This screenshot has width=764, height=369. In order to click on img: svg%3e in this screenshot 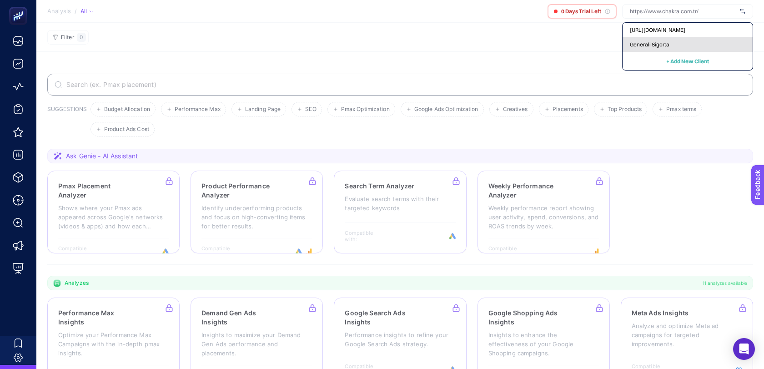, I will do `click(743, 11)`.